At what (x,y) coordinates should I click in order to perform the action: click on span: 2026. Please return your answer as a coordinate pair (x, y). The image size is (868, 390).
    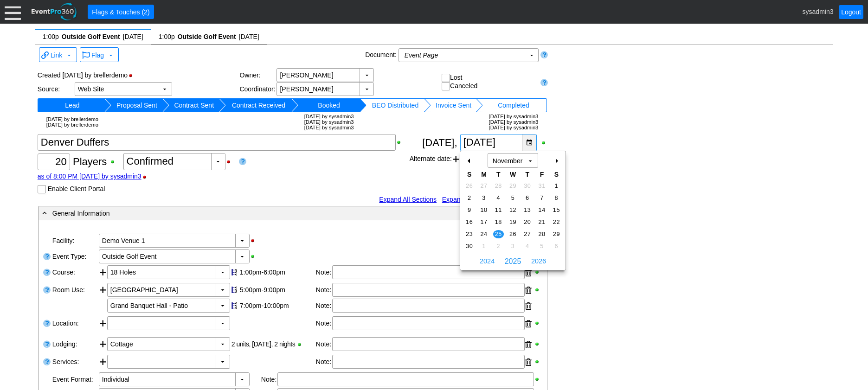
    Looking at the image, I should click on (539, 261).